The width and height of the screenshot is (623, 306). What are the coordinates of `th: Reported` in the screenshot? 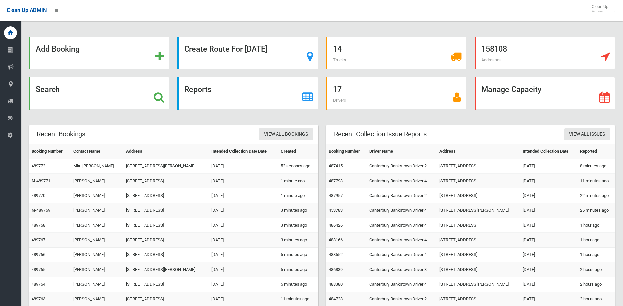 It's located at (596, 151).